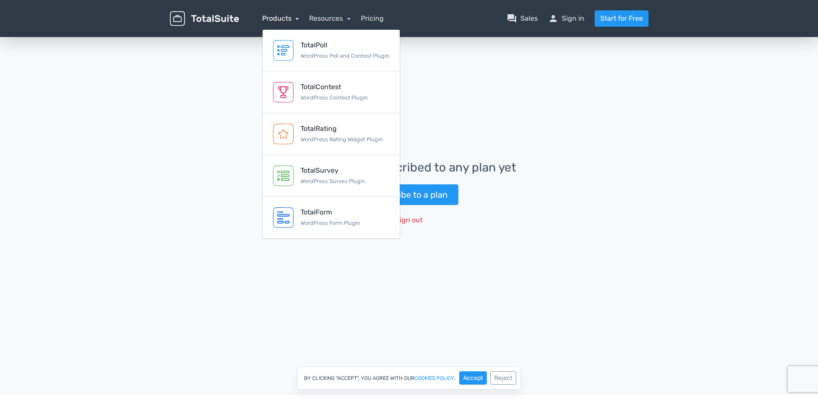 This screenshot has height=398, width=818. I want to click on img: TotalContest, so click(283, 92).